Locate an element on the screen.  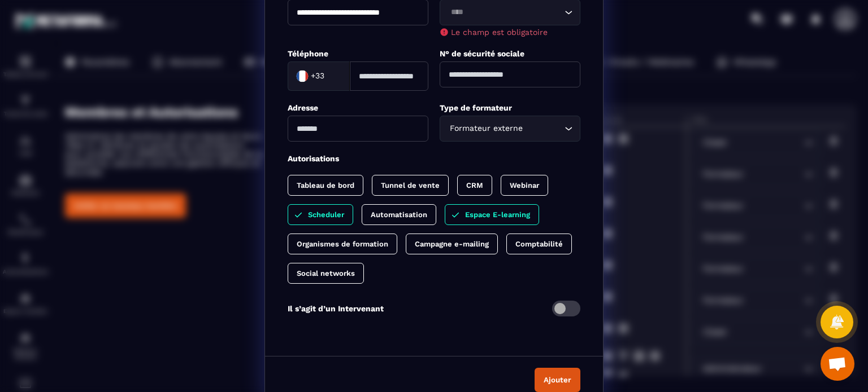
p: CRM is located at coordinates (475, 185).